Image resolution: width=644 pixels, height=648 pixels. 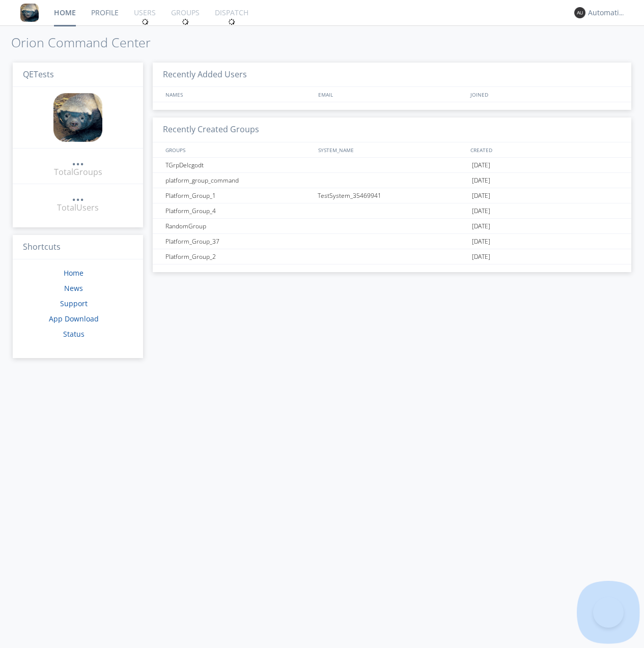 What do you see at coordinates (78, 247) in the screenshot?
I see `h3: Shortcuts` at bounding box center [78, 247].